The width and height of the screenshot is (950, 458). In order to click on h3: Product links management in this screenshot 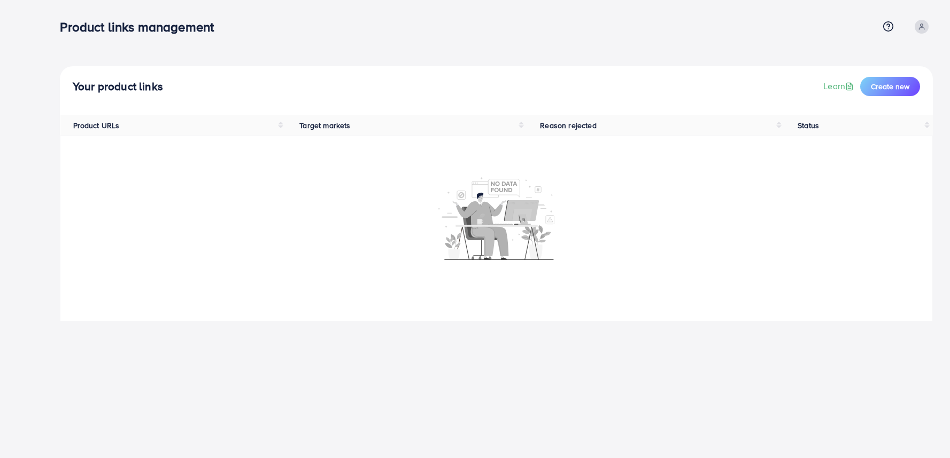, I will do `click(141, 27)`.